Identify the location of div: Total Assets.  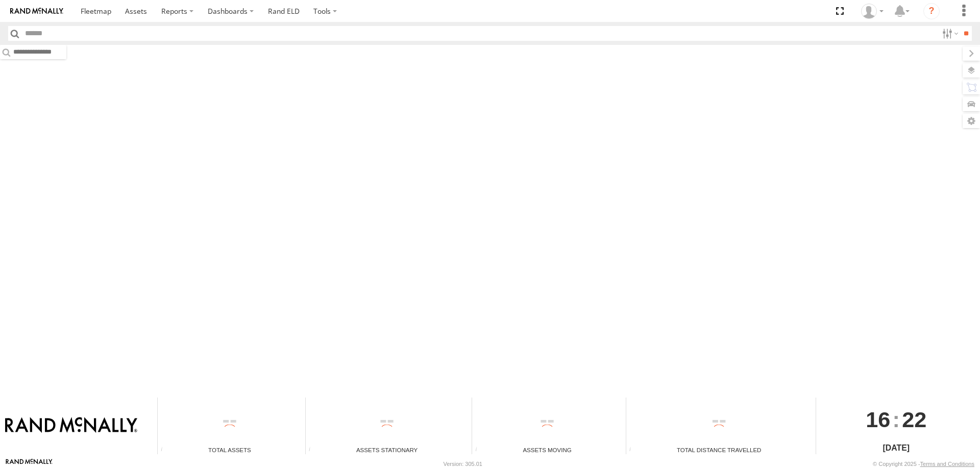
(229, 449).